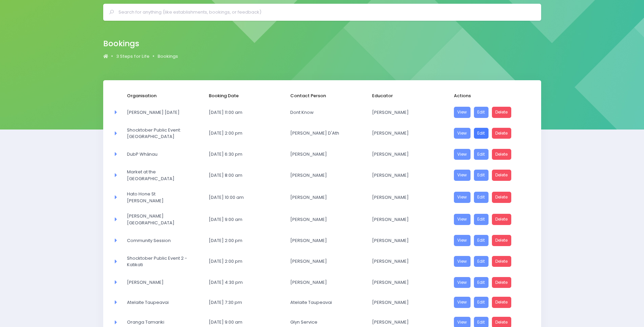 This screenshot has width=644, height=327. Describe the element at coordinates (490, 154) in the screenshot. I see `td: <a href="https://3sfl.stjis.org.nz/booking/71b0e452-43c4-4c18-8faf-cff5bd6cd7f5" class="btn btn-p...` at that location.